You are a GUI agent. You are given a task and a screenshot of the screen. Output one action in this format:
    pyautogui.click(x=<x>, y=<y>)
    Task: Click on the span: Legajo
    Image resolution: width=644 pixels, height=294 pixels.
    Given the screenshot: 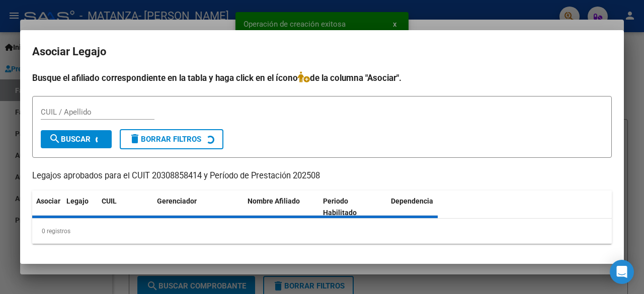 What is the action you would take?
    pyautogui.click(x=78, y=201)
    